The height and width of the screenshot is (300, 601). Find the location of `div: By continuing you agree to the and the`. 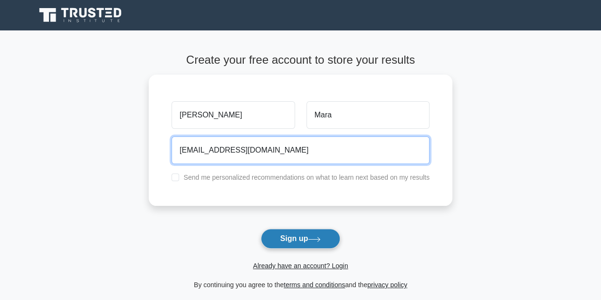

div: By continuing you agree to the and the is located at coordinates (300, 284).